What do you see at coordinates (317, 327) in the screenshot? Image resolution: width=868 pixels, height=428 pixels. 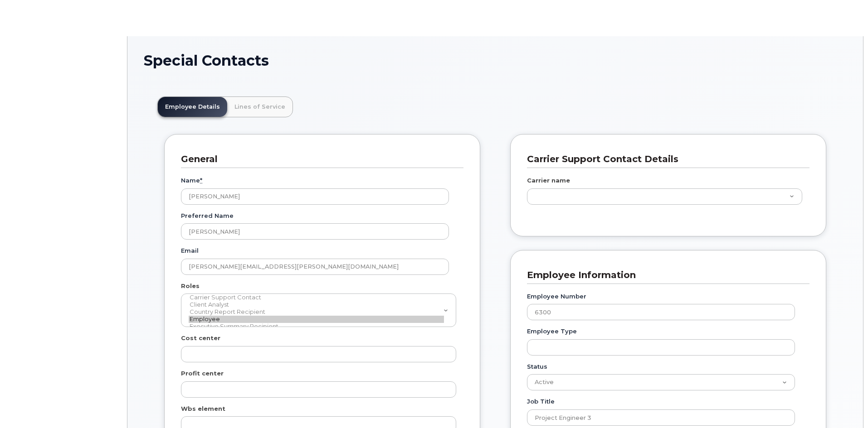 I see `option: Executive Summary Recipient` at bounding box center [317, 327].